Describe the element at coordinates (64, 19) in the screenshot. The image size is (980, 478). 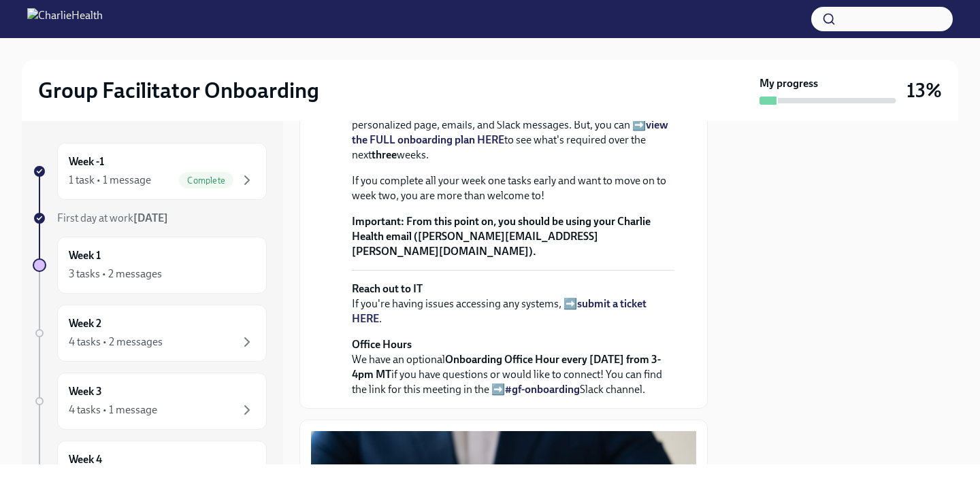
I see `img: CharlieHealth` at that location.